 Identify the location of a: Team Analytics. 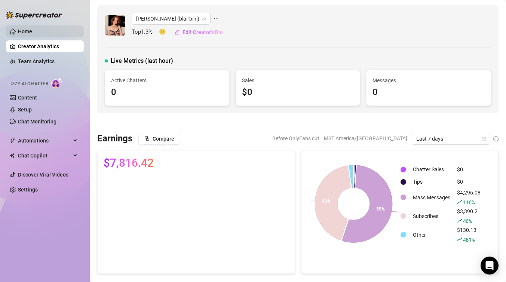
(36, 61).